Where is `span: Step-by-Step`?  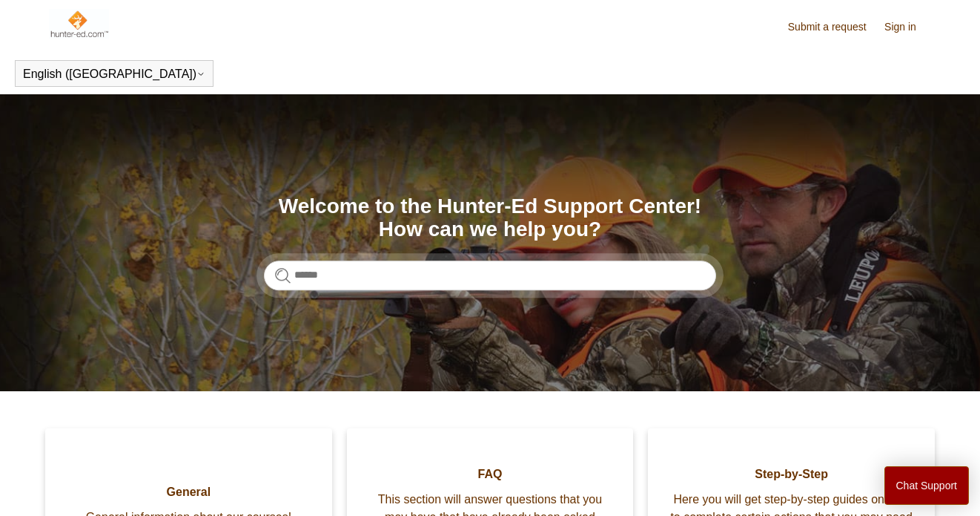 span: Step-by-Step is located at coordinates (792, 474).